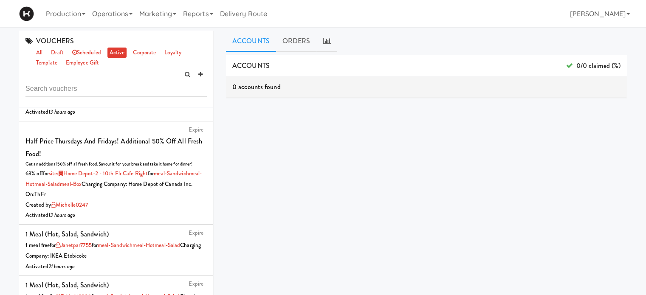  I want to click on li: ExpireHalf Price Thursdays and Fridays! Additional 50% off all Fresh Food!Get an additional 50% o..., so click(116, 173).